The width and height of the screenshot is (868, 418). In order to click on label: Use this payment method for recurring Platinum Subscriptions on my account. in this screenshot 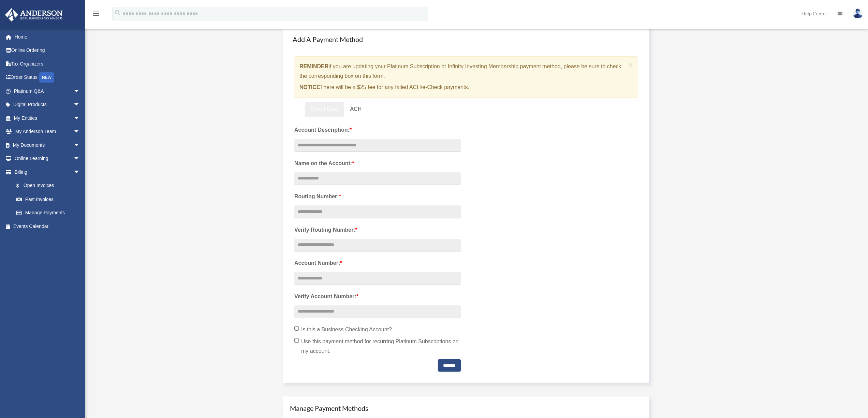, I will do `click(378, 346)`.